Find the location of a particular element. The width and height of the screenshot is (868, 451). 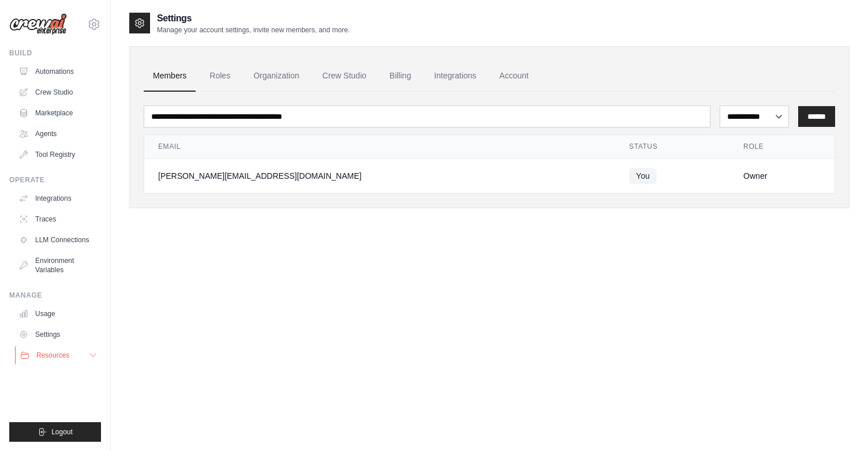

a: Usage is located at coordinates (57, 314).